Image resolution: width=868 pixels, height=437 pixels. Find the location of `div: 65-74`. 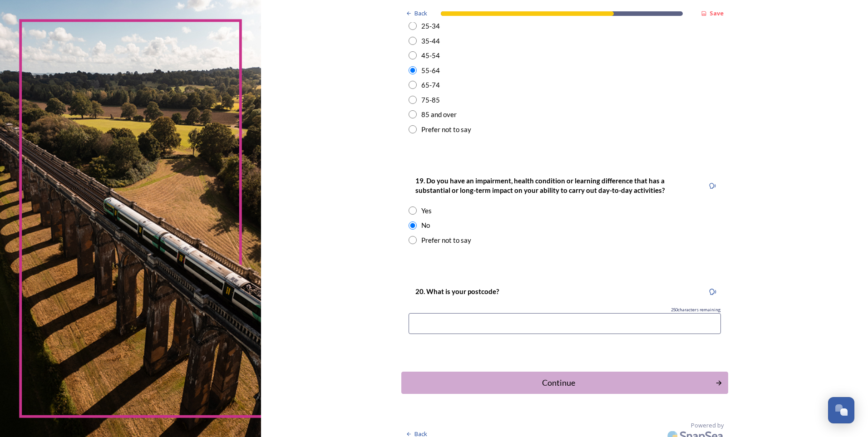

div: 65-74 is located at coordinates (430, 85).